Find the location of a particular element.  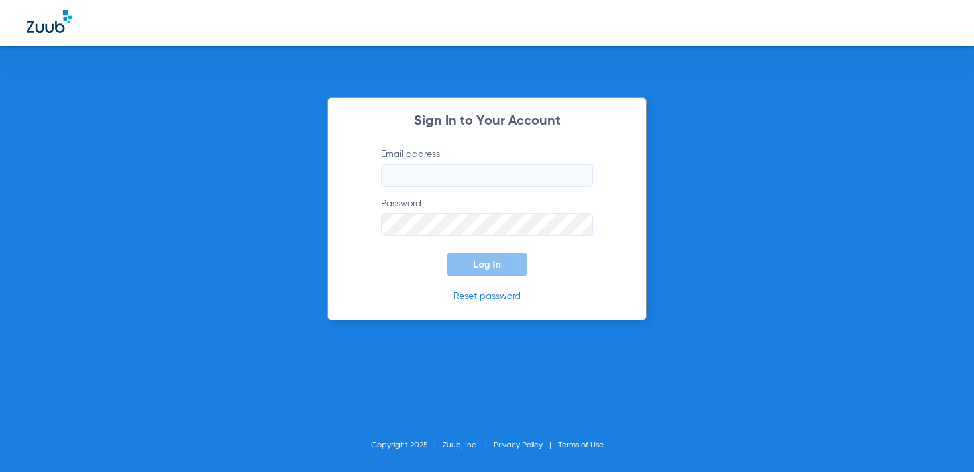

div: Chat Widget is located at coordinates (940, 440).